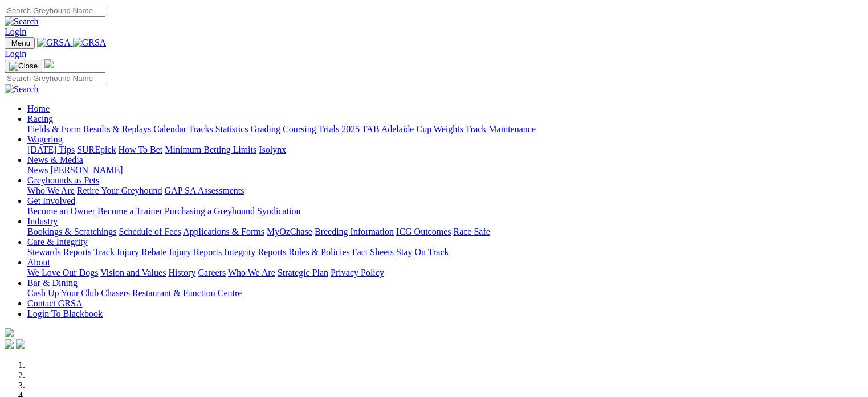 Image resolution: width=868 pixels, height=397 pixels. I want to click on a: Statistics, so click(232, 129).